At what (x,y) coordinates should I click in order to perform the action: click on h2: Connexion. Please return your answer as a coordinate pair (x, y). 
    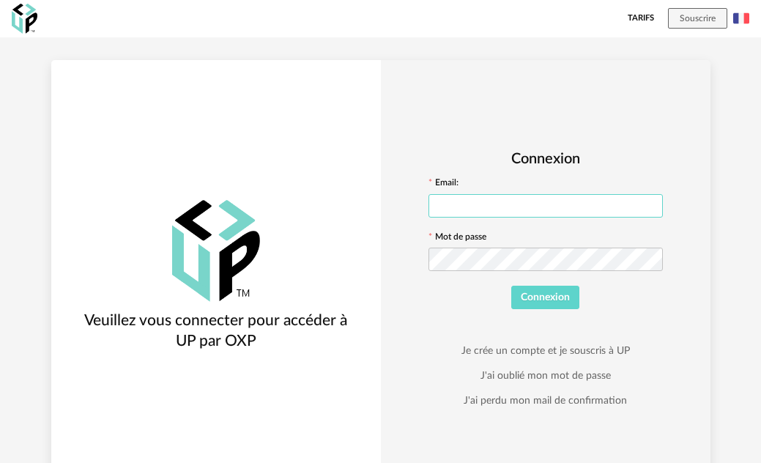
    Looking at the image, I should click on (546, 159).